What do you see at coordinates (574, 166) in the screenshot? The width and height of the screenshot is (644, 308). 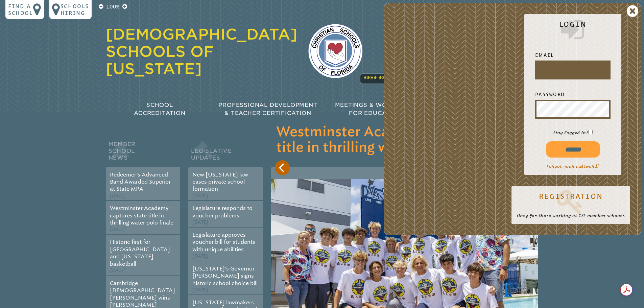 I see `a: Forgot your password?` at bounding box center [574, 166].